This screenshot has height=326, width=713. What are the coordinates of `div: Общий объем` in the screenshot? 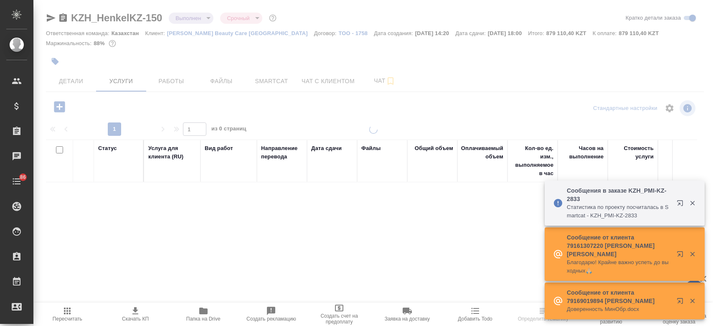 It's located at (434, 148).